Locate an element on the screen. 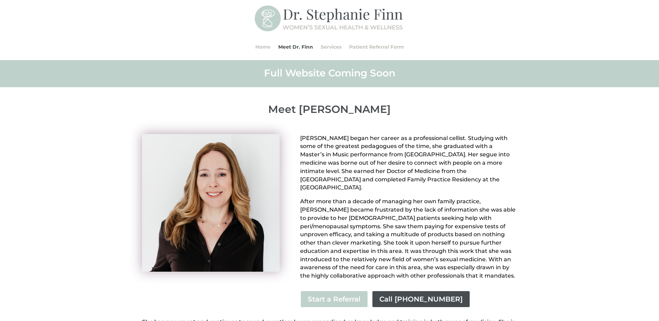 Image resolution: width=659 pixels, height=321 pixels. a: Meet Dr. Finn is located at coordinates (296, 47).